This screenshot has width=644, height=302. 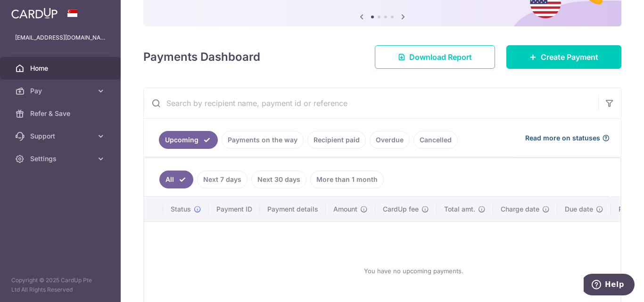 What do you see at coordinates (570, 57) in the screenshot?
I see `span: Create Payment` at bounding box center [570, 57].